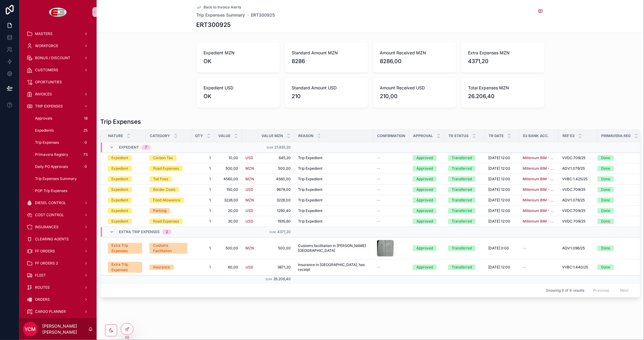  What do you see at coordinates (250, 200) in the screenshot?
I see `a: MZN` at bounding box center [250, 200].